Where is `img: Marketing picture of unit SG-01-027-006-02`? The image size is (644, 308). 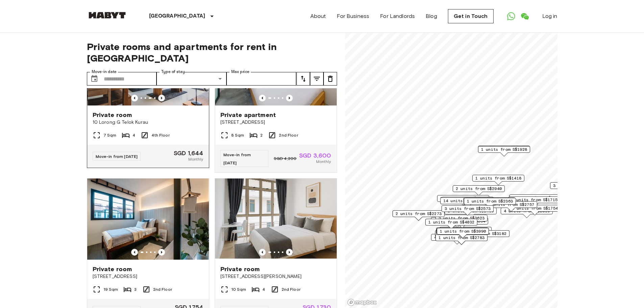 img: Marketing picture of unit SG-01-027-006-02 is located at coordinates (148, 219).